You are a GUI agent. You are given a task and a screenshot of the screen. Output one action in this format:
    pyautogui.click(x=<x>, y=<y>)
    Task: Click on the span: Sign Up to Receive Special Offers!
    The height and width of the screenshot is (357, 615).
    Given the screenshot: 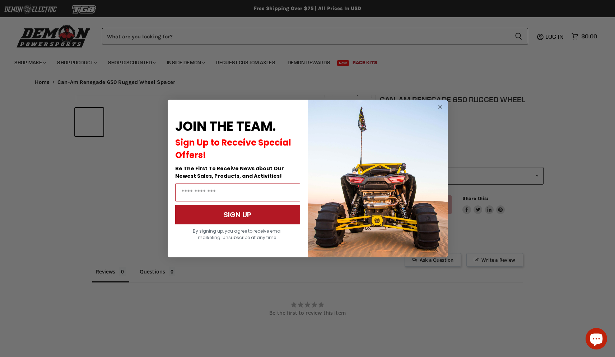 What is the action you would take?
    pyautogui.click(x=233, y=149)
    